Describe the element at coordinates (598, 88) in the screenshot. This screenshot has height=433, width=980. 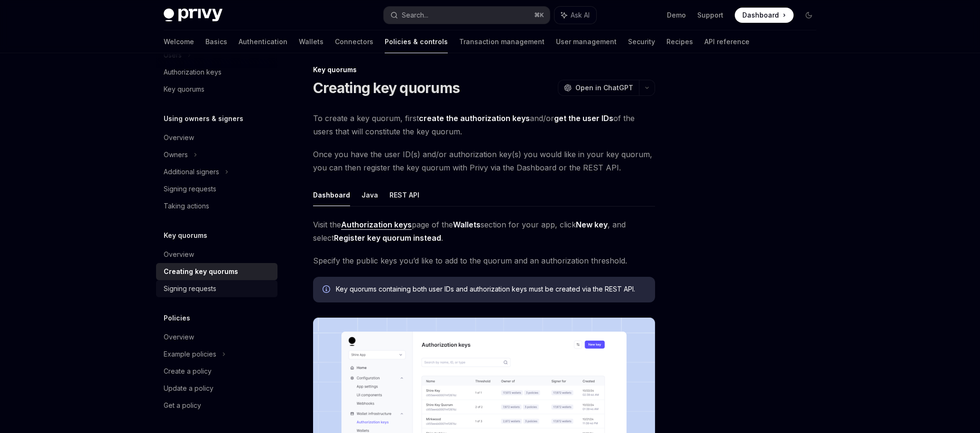
I see `button: Open in ChatGPT` at that location.